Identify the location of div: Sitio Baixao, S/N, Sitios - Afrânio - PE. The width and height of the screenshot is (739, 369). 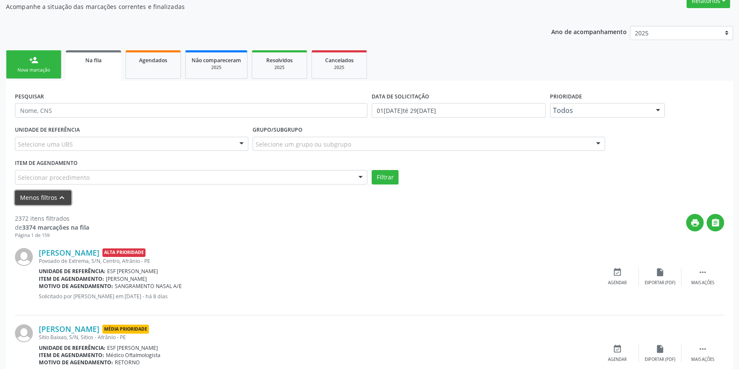
(317, 337).